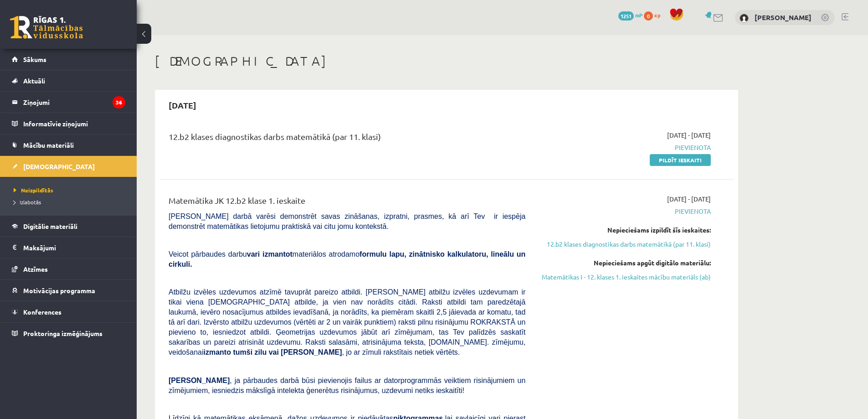 The height and width of the screenshot is (419, 868). What do you see at coordinates (36, 270) in the screenshot?
I see `span: Atzīmes` at bounding box center [36, 270].